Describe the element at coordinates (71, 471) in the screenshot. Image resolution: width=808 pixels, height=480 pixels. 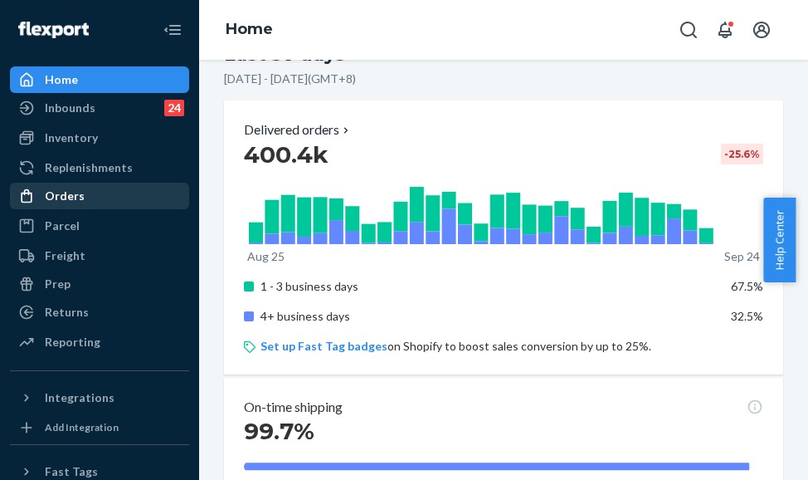
I see `div: Fast Tags` at that location.